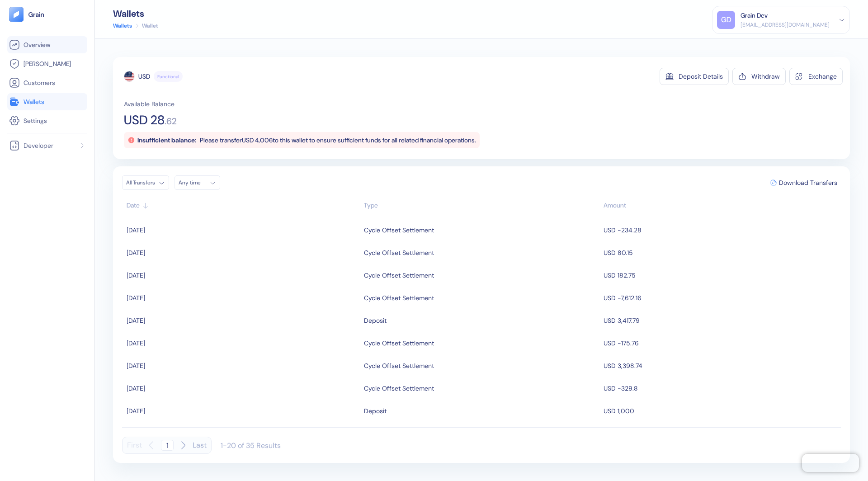 Image resolution: width=868 pixels, height=481 pixels. What do you see at coordinates (721, 389) in the screenshot?
I see `td: USD -329.8` at bounding box center [721, 389].